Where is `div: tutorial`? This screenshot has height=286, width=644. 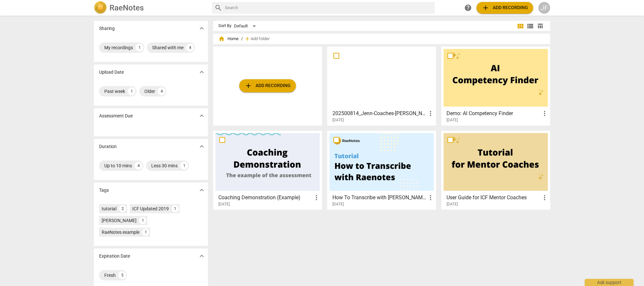
div: tutorial is located at coordinates (109, 209).